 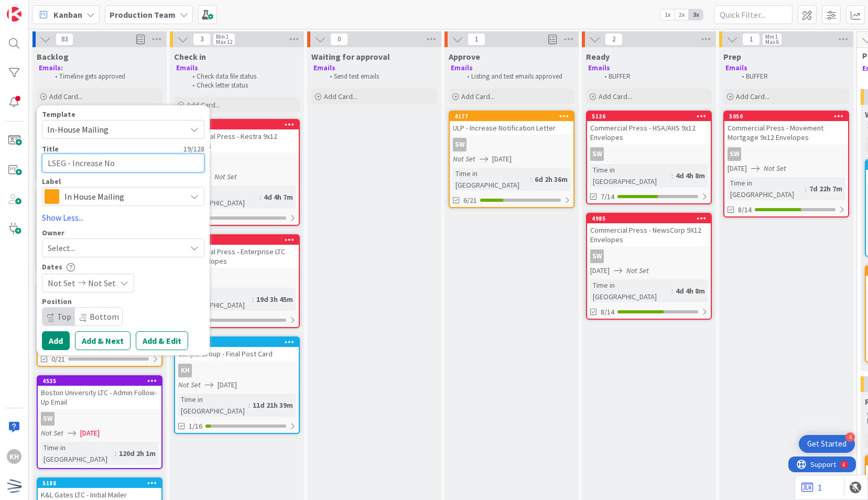 I want to click on span: Waiting for approval, so click(x=350, y=56).